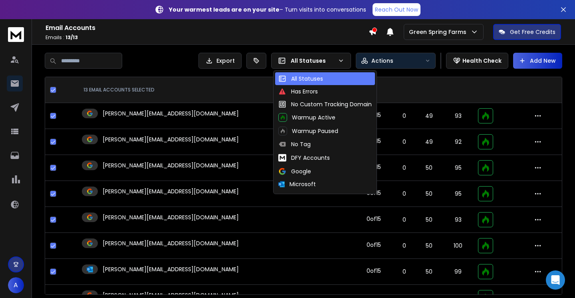 This screenshot has width=575, height=298. I want to click on div: 13 EMAIL ACCOUNTS SELECTED, so click(216, 90).